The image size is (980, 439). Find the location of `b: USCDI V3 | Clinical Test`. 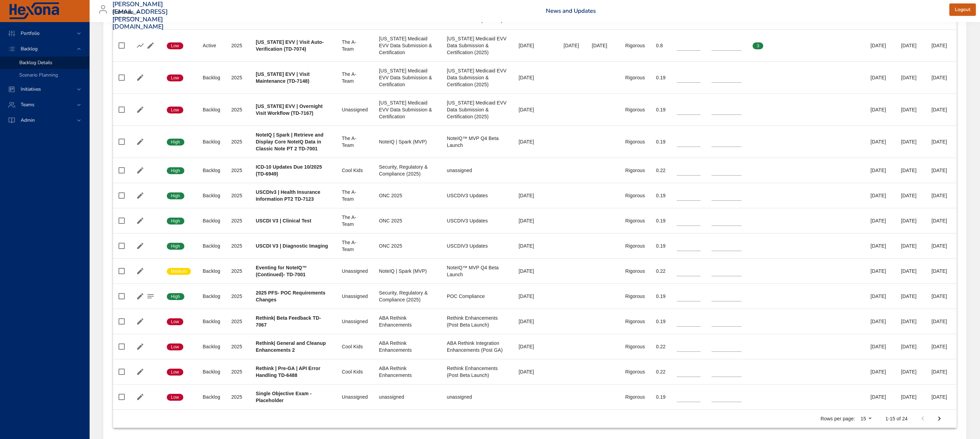

b: USCDI V3 | Clinical Test is located at coordinates (283, 220).